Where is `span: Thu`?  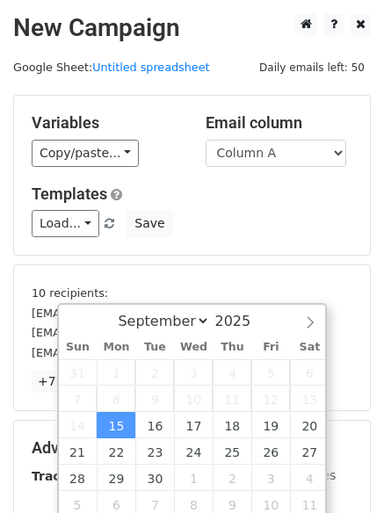
span: Thu is located at coordinates (232, 347).